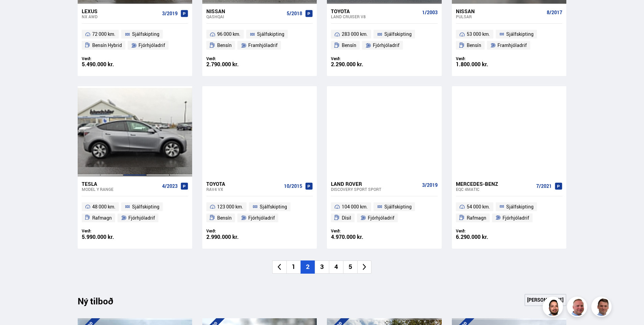  Describe the element at coordinates (308, 267) in the screenshot. I see `li: 2` at that location.